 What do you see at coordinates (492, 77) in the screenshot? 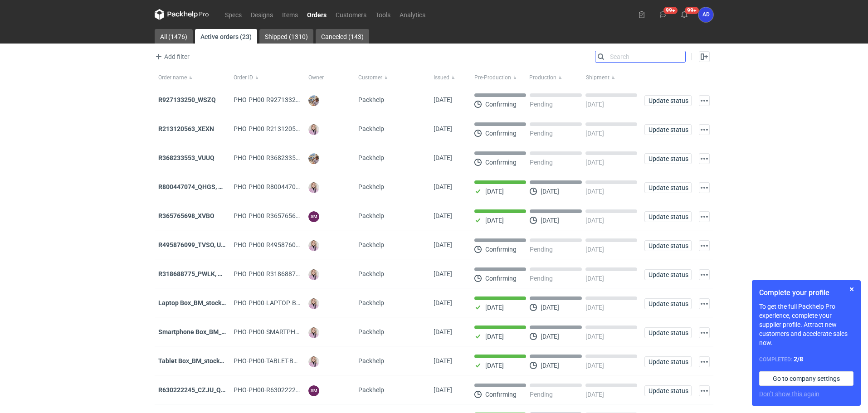
I see `span: Pre-Production` at bounding box center [492, 77].